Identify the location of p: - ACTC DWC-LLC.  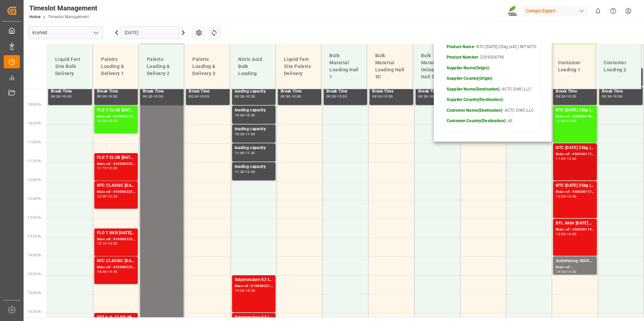
(493, 90).